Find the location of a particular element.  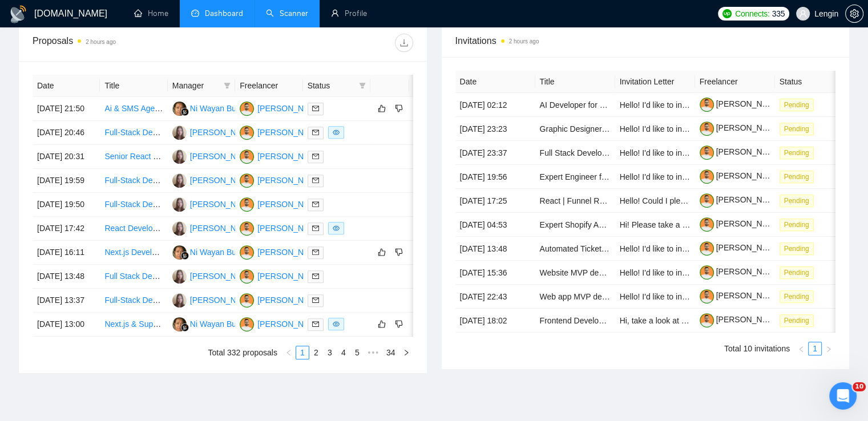

td: Next.js & Supabase Developer for Healthcare Patient Portal is located at coordinates (134, 325).